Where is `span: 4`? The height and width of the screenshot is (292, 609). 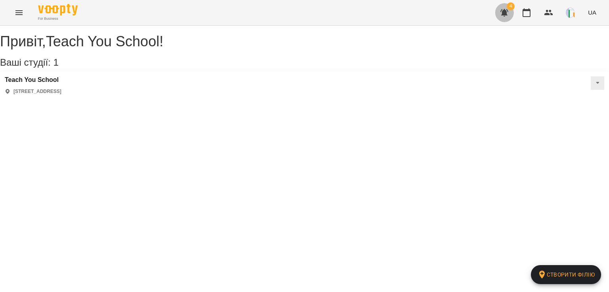
span: 4 is located at coordinates (510, 6).